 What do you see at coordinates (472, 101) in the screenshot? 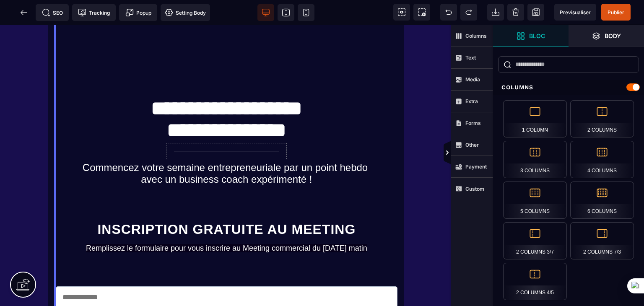
I see `strong: Extra` at bounding box center [472, 101].